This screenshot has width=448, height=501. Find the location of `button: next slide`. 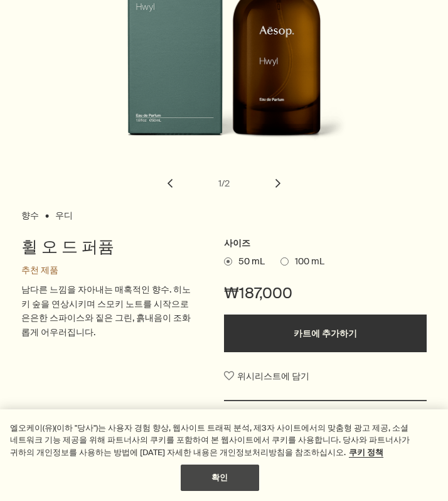

button: next slide is located at coordinates (279, 183).